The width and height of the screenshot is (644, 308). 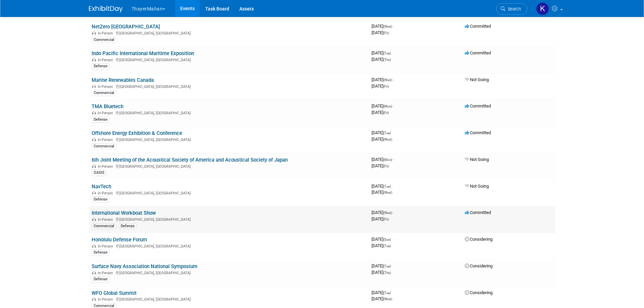 What do you see at coordinates (114, 293) in the screenshot?
I see `a: WFO Global Summit` at bounding box center [114, 293].